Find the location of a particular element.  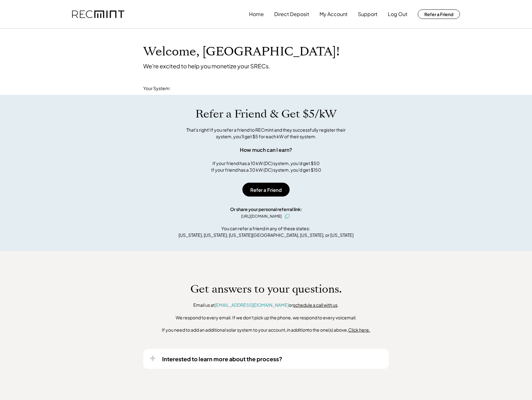

div: If you need to add an additional solar system to your account, to the one(s) above, is located at coordinates (266, 330).